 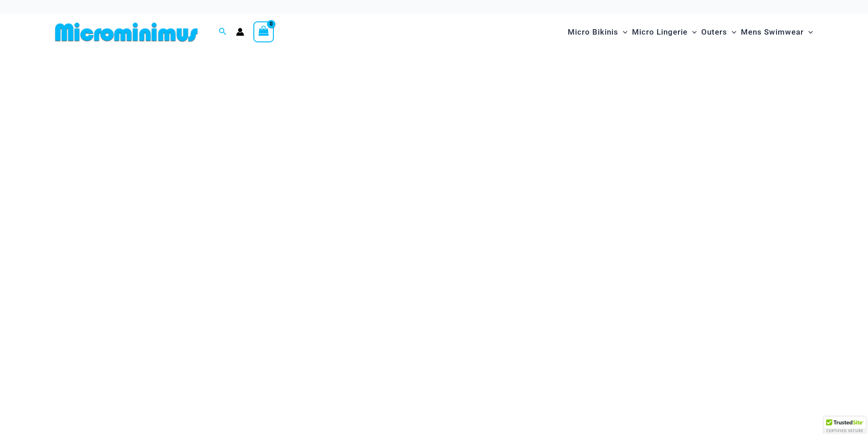 I want to click on a: Account icon link, so click(x=240, y=32).